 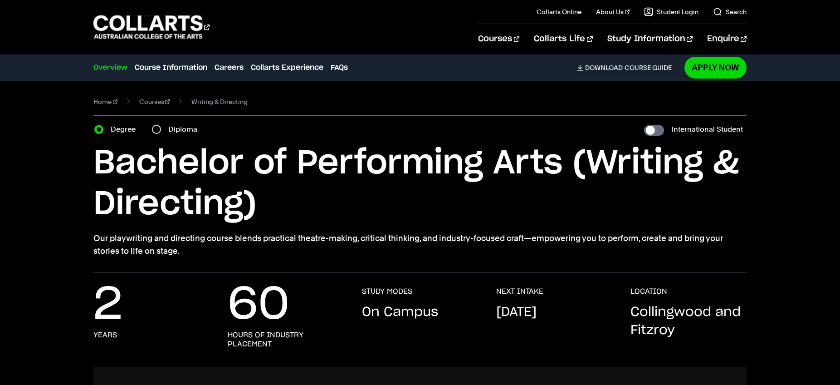 What do you see at coordinates (151, 27) in the screenshot?
I see `div: Go to homepage` at bounding box center [151, 27].